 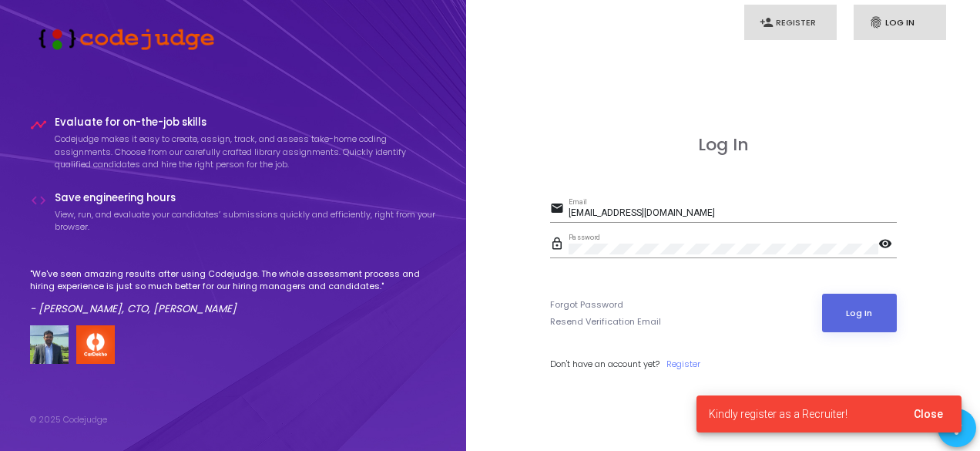 What do you see at coordinates (900, 23) in the screenshot?
I see `a: fingerprintLog In` at bounding box center [900, 23].